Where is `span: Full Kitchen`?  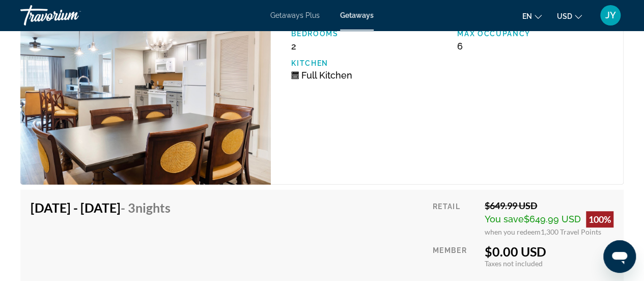 span: Full Kitchen is located at coordinates (327, 75).